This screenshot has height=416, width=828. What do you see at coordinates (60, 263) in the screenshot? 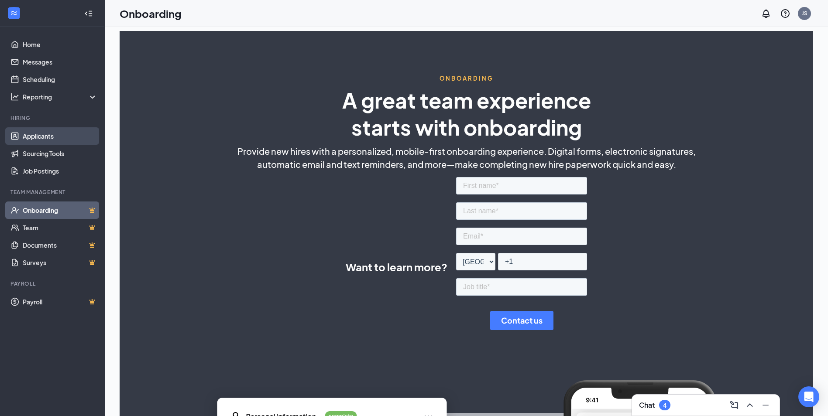
I see `a: SurveysCrown` at bounding box center [60, 263].